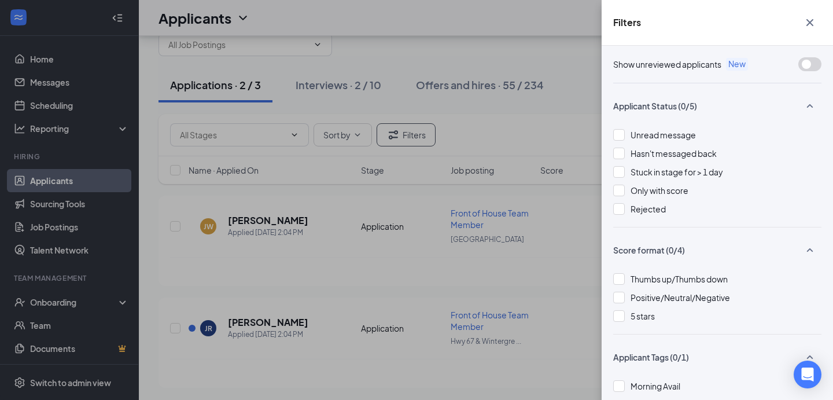  What do you see at coordinates (655, 106) in the screenshot?
I see `span: Applicant Status (0/5)` at bounding box center [655, 106].